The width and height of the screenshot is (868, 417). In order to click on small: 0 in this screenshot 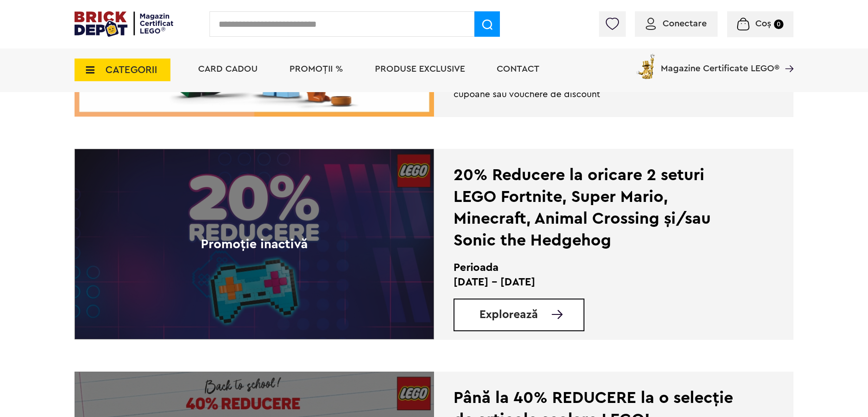, I will do `click(778, 24)`.